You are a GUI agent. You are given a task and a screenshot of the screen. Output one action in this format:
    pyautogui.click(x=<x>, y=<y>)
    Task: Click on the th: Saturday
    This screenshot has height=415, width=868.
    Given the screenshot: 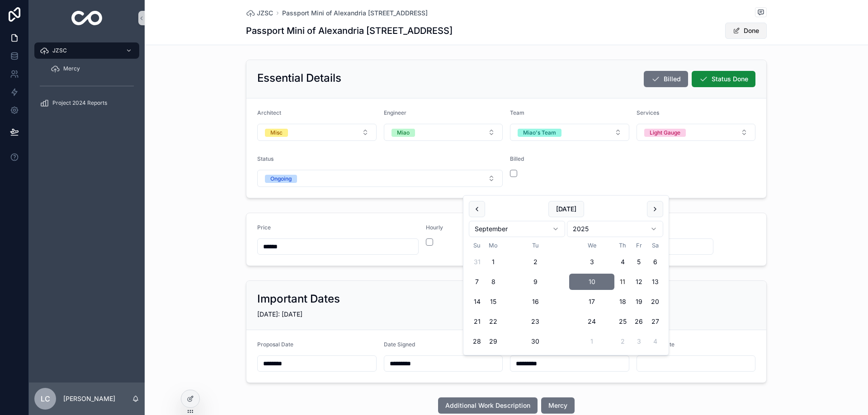 What is the action you would take?
    pyautogui.click(x=655, y=245)
    